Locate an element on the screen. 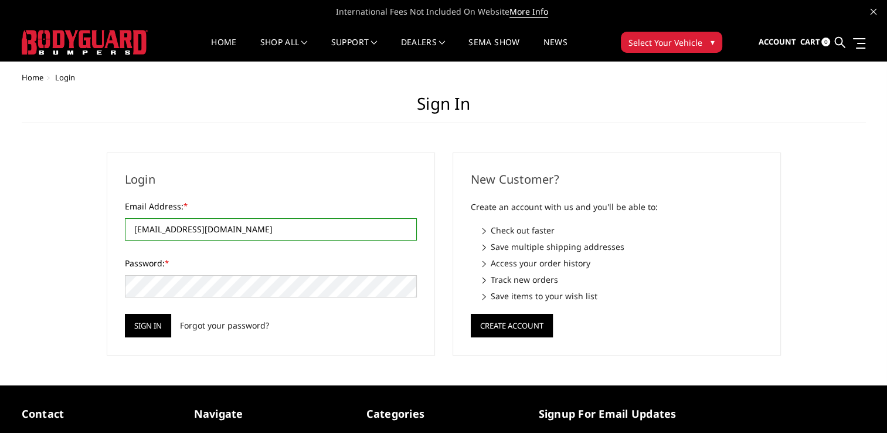 The height and width of the screenshot is (433, 887). li: Check out faster is located at coordinates (623, 230).